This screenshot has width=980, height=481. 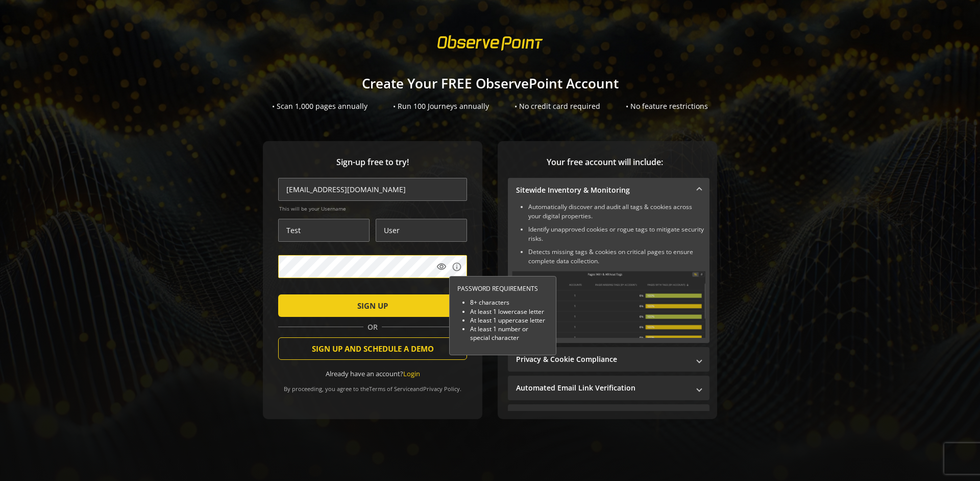 I want to click on li: At least 1 number or special character, so click(x=509, y=334).